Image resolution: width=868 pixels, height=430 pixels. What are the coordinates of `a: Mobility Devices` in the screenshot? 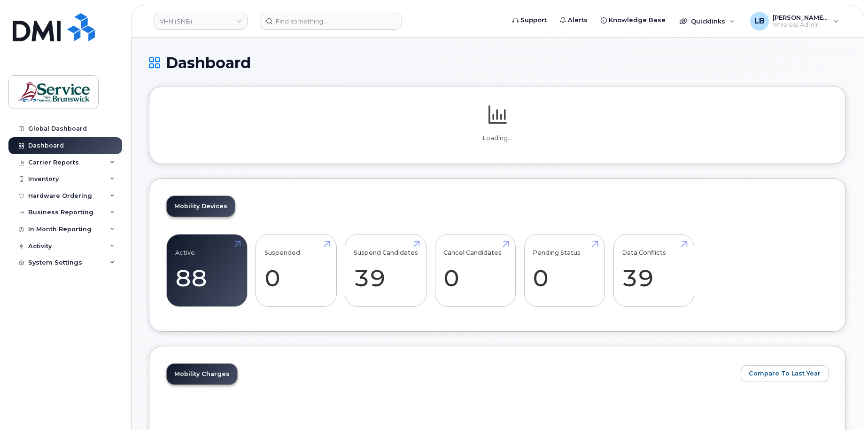 It's located at (201, 207).